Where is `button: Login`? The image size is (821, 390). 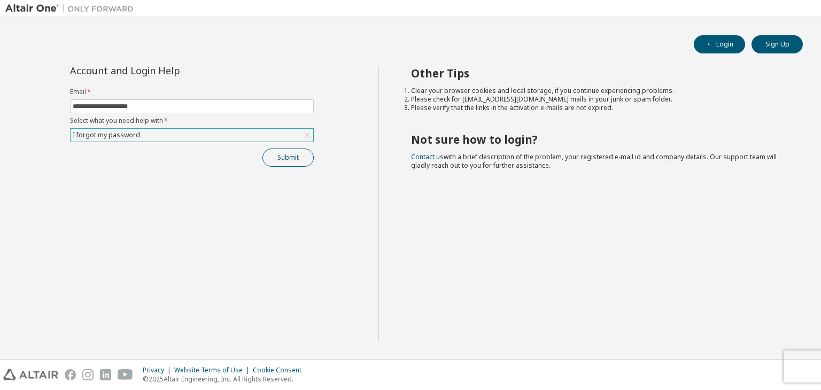
button: Login is located at coordinates (719, 44).